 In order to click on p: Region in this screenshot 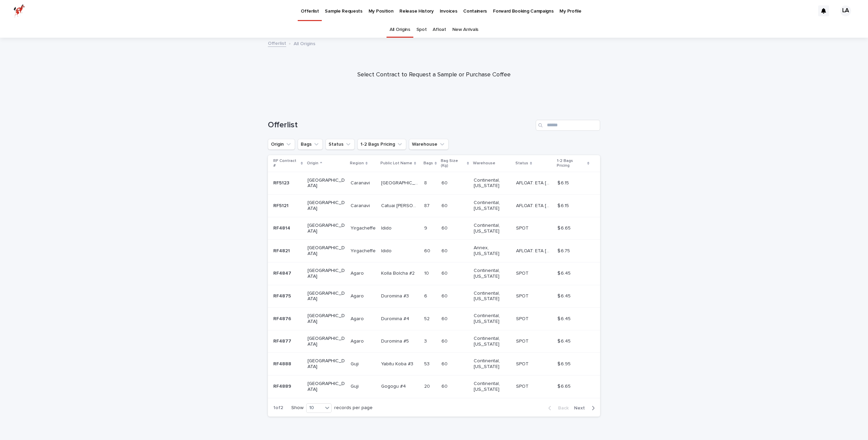, I will do `click(357, 163)`.